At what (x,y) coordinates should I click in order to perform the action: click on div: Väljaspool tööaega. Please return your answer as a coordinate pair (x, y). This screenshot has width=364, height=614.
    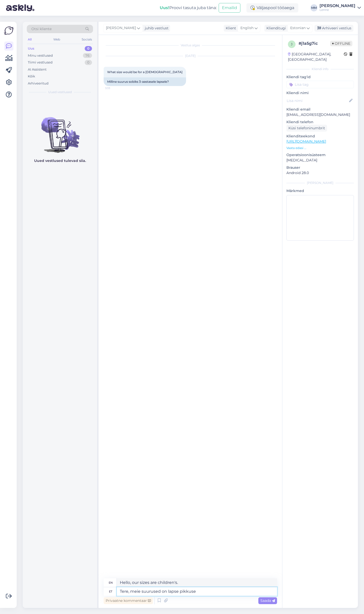
    Looking at the image, I should click on (273, 8).